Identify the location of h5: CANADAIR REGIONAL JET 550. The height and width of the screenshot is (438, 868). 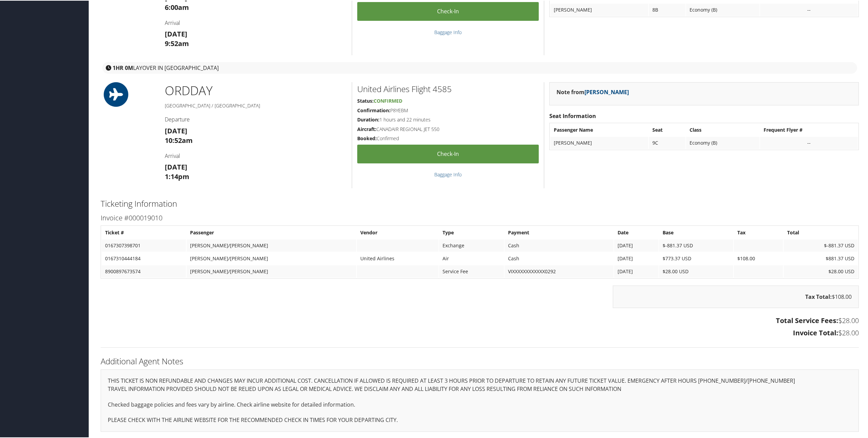
(448, 129).